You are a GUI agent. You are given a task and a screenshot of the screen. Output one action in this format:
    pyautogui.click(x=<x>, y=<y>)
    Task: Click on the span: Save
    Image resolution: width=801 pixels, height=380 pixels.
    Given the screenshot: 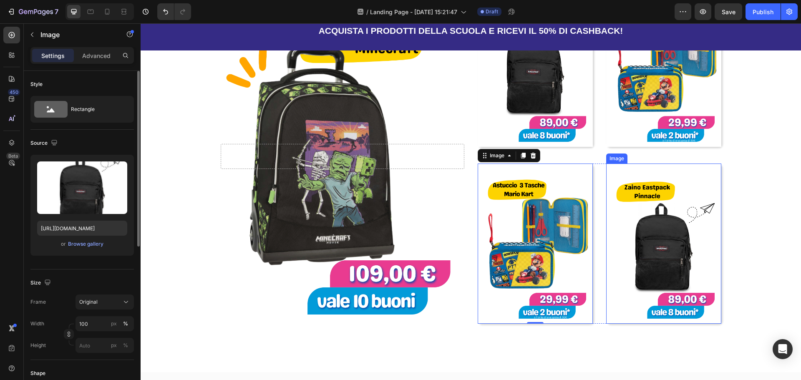 What is the action you would take?
    pyautogui.click(x=728, y=12)
    